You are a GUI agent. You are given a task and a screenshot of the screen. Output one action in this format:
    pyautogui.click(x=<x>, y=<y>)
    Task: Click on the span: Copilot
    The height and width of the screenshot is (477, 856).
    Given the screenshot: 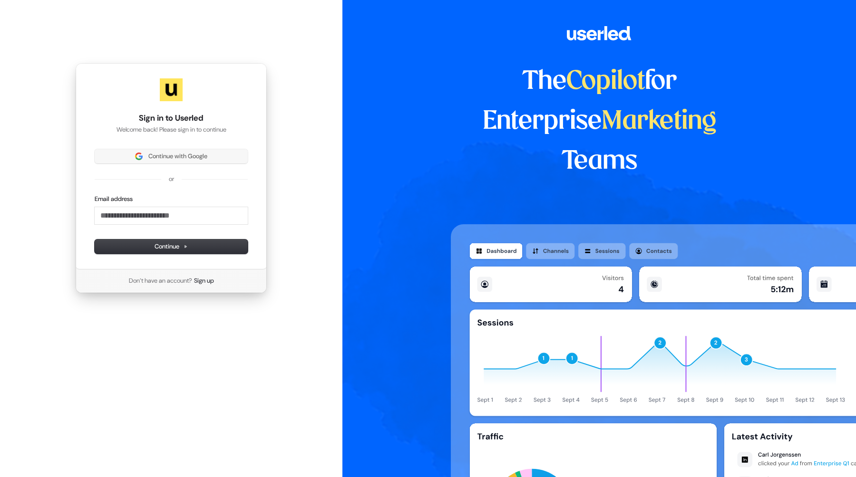 What is the action you would take?
    pyautogui.click(x=605, y=82)
    